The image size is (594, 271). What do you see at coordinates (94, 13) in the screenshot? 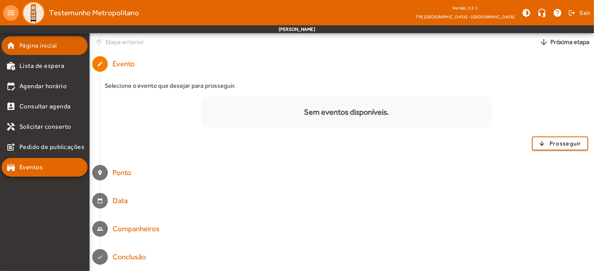
I see `span: Testemunho Metropolitano` at bounding box center [94, 13].